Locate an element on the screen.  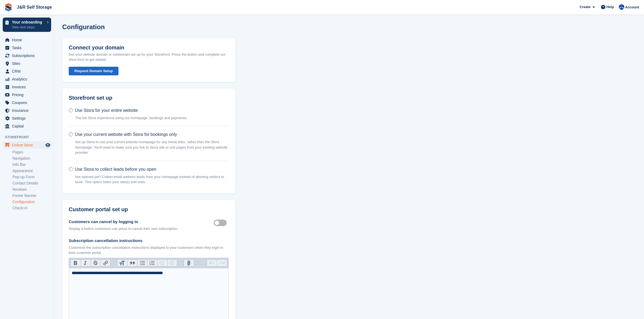
a: Pop-up Form is located at coordinates (31, 177).